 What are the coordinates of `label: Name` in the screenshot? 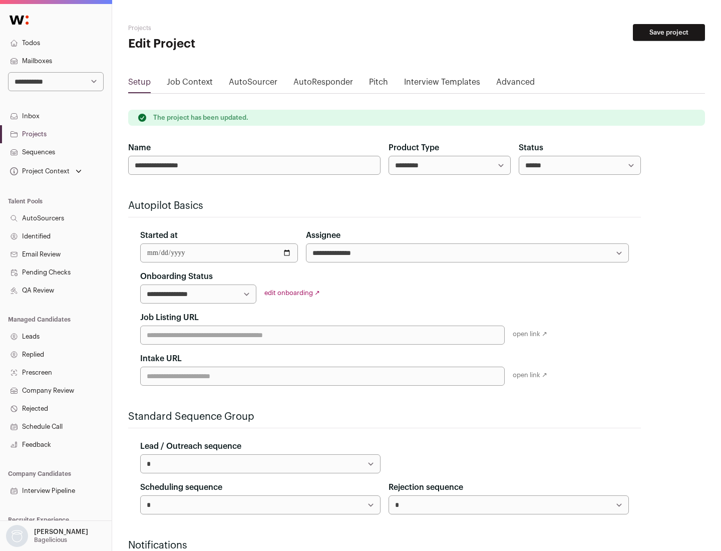 It's located at (139, 148).